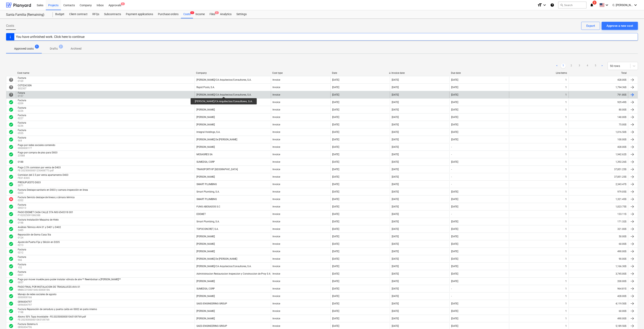 The width and height of the screenshot is (644, 329). Describe the element at coordinates (21, 93) in the screenshot. I see `div: Fatura` at that location.